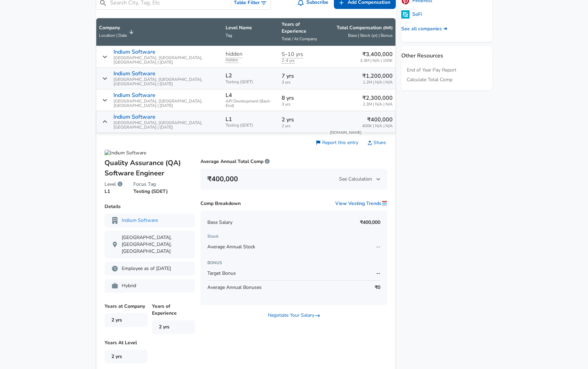  What do you see at coordinates (431, 70) in the screenshot?
I see `a: End of Year Pay Report` at bounding box center [431, 70].